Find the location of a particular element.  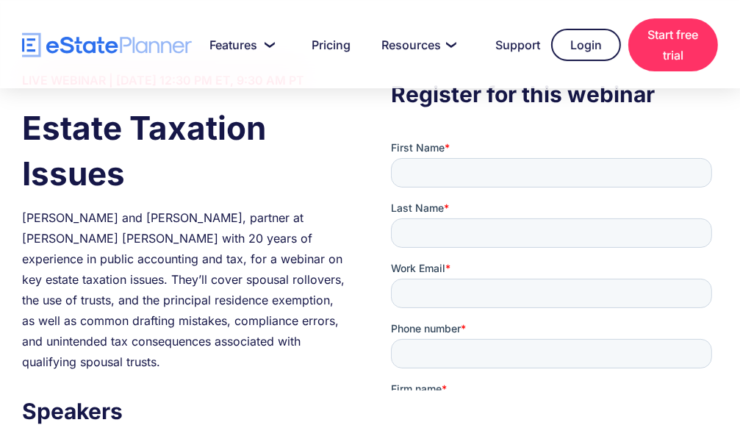

a: home is located at coordinates (107, 45).